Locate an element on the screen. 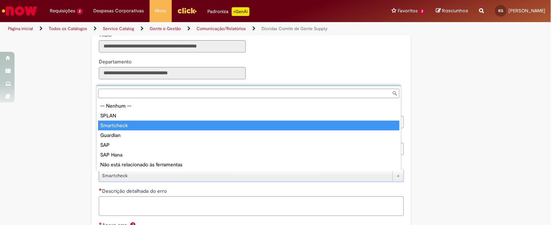  div: SAP Hana is located at coordinates (249, 155).